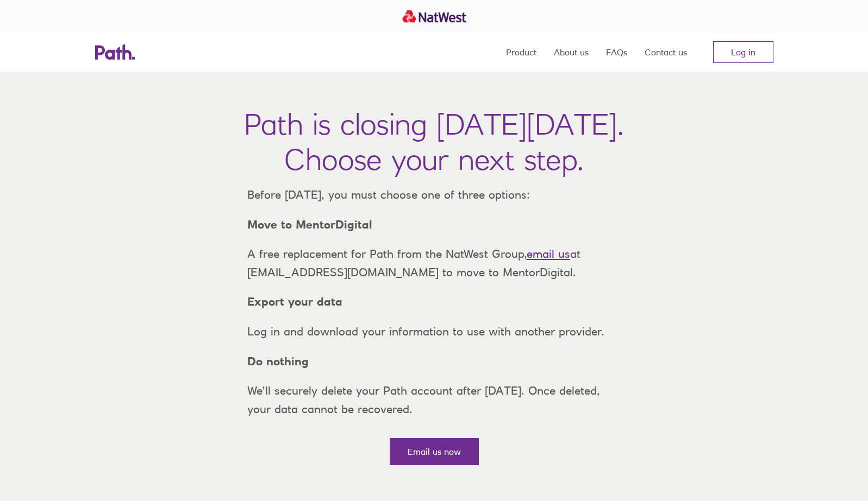 The image size is (868, 501). Describe the element at coordinates (743, 52) in the screenshot. I see `a: Log in` at that location.